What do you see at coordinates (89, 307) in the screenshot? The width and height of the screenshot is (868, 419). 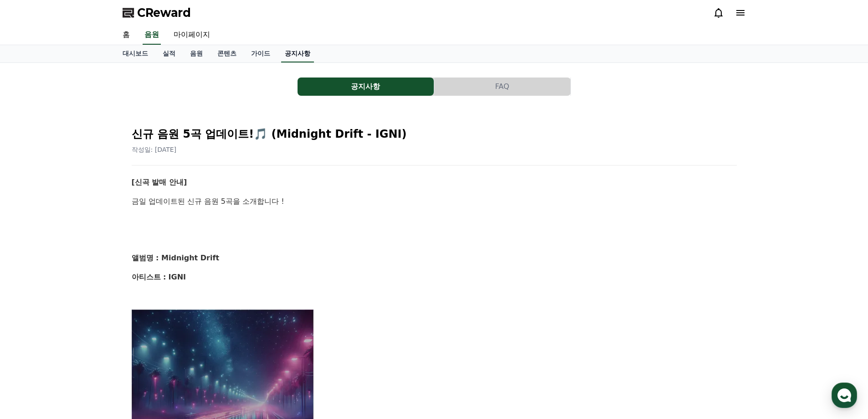 I see `span: 대화` at bounding box center [89, 307].